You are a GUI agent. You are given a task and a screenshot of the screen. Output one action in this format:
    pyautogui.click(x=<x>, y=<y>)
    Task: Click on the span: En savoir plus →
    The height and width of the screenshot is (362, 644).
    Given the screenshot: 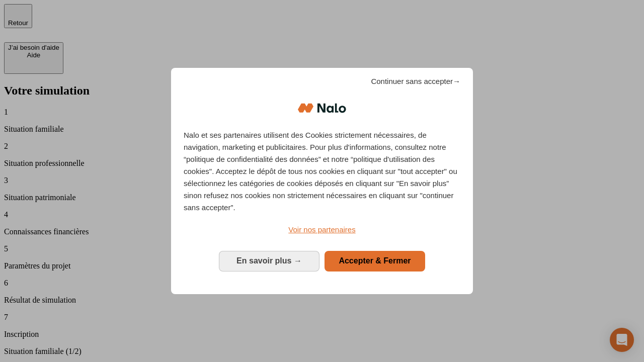 What is the action you would take?
    pyautogui.click(x=269, y=260)
    